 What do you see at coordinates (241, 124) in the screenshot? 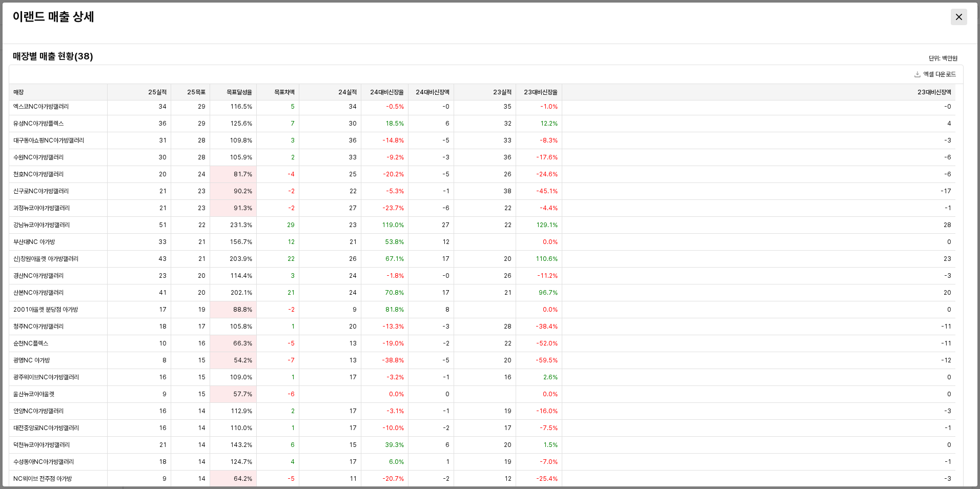
I see `span: 125.6%` at bounding box center [241, 124].